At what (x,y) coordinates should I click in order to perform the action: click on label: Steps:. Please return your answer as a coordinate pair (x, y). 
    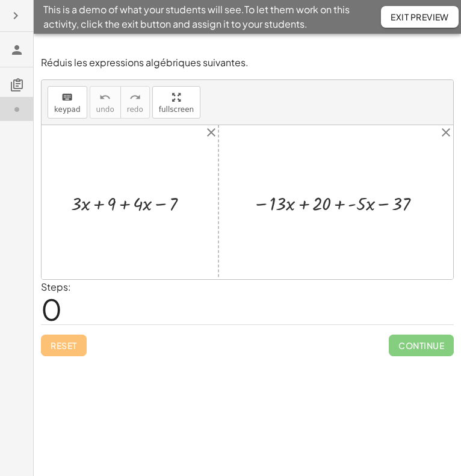
    Looking at the image, I should click on (56, 287).